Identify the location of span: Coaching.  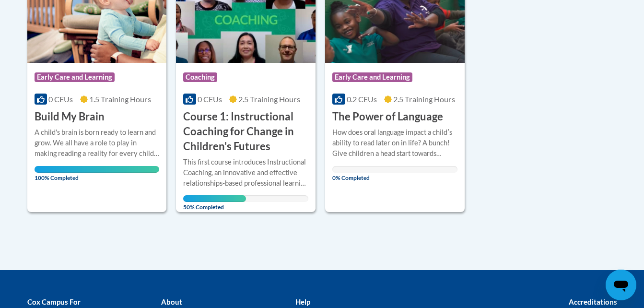
(200, 77).